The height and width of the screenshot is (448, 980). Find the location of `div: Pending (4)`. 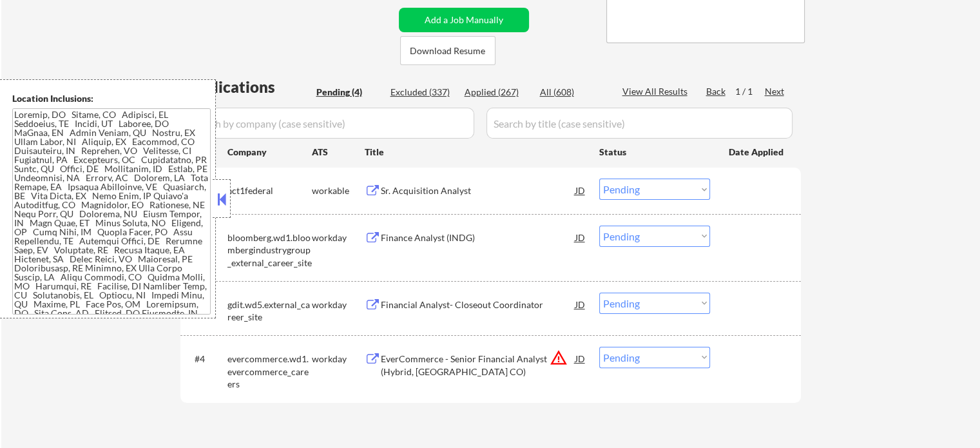

div: Pending (4) is located at coordinates (348, 92).